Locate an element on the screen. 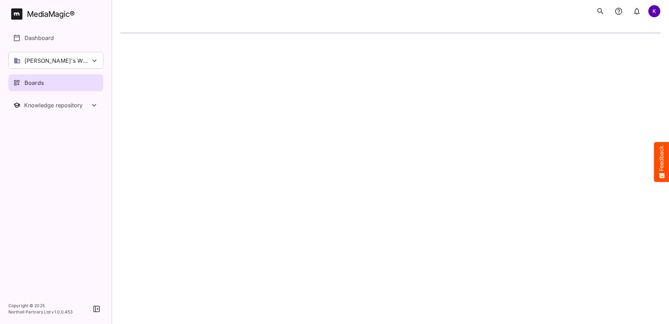 Image resolution: width=669 pixels, height=324 pixels. div: K is located at coordinates (655, 11).